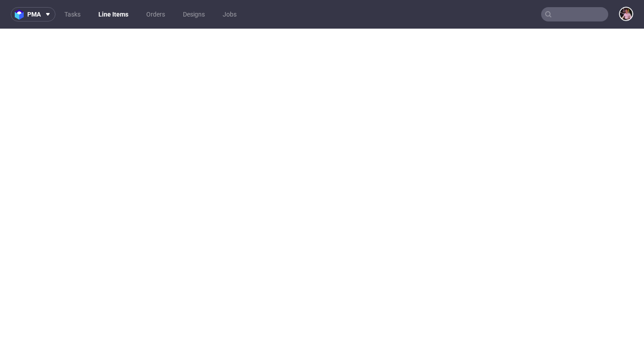  I want to click on a: Line Items, so click(113, 15).